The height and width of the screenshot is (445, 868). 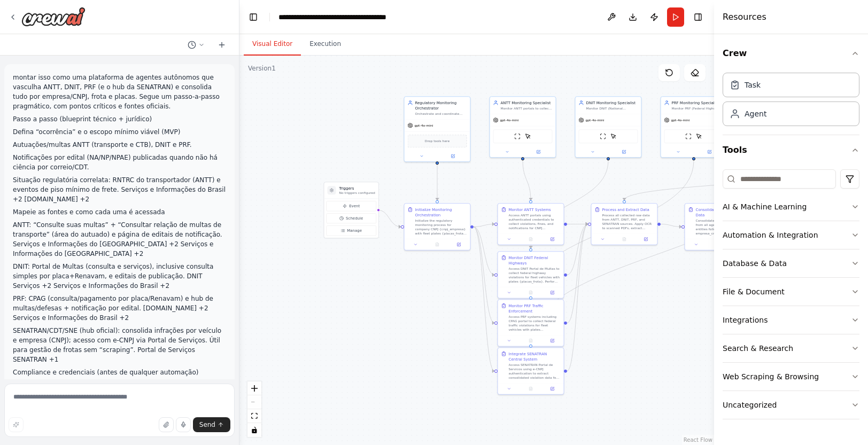 What do you see at coordinates (437, 129) in the screenshot?
I see `div: Regulatory Monitoring OrchestratorOrchestrate and coordinate monitoring of multiple regulatory ag...` at bounding box center [437, 129].